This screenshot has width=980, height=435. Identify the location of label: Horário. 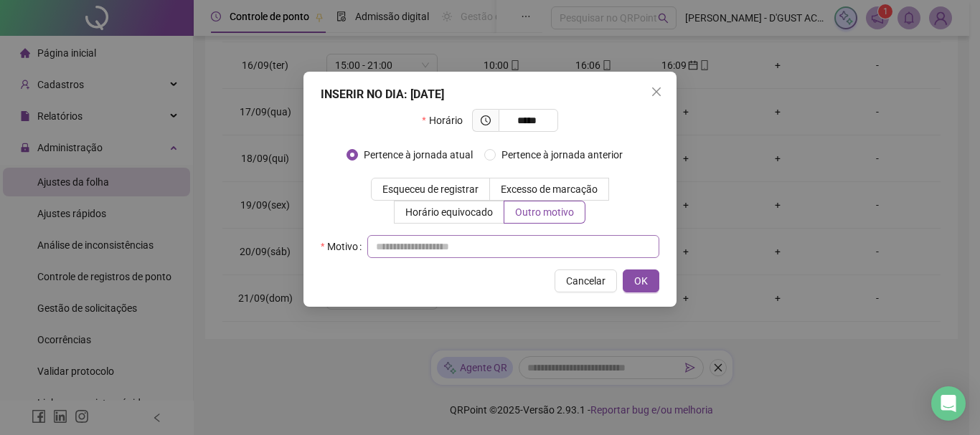
(446, 120).